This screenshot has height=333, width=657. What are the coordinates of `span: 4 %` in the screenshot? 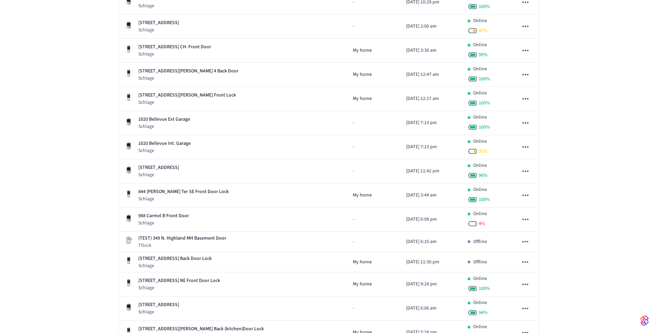 It's located at (482, 224).